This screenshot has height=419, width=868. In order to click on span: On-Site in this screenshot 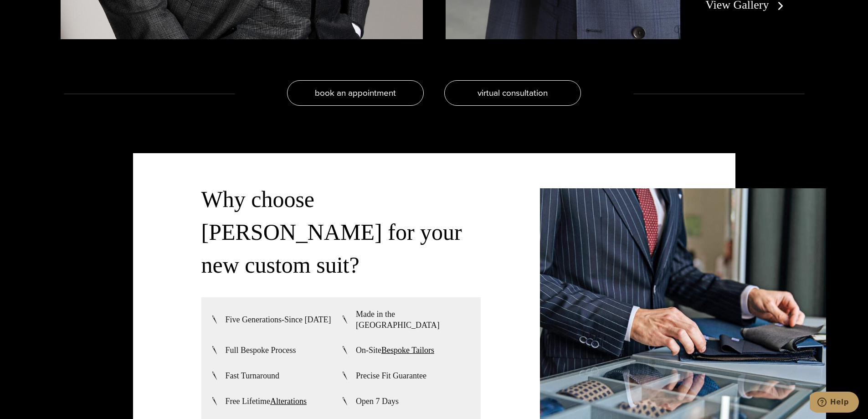, I will do `click(395, 350)`.